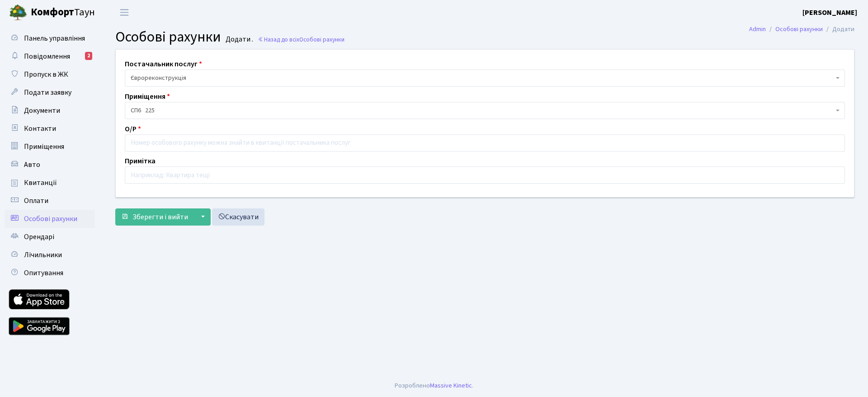 Image resolution: width=868 pixels, height=397 pixels. I want to click on a: Пропуск в ЖК, so click(50, 74).